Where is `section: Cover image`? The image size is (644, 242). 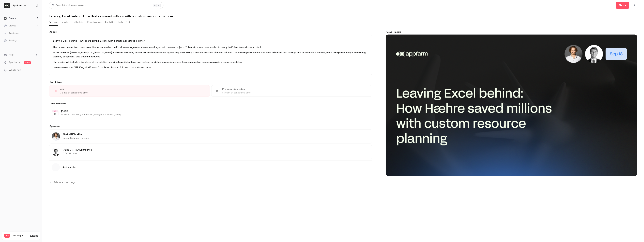 section: Cover image is located at coordinates (511, 103).